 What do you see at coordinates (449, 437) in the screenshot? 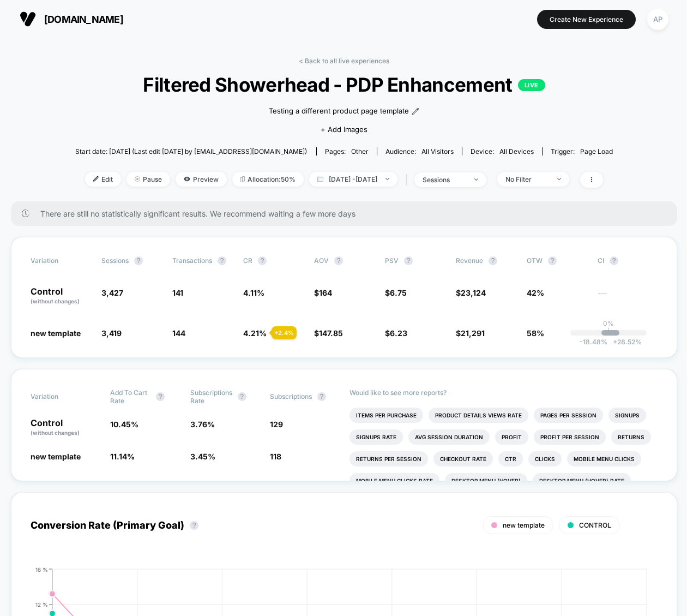
I see `li: Avg Session Duration` at bounding box center [449, 437].